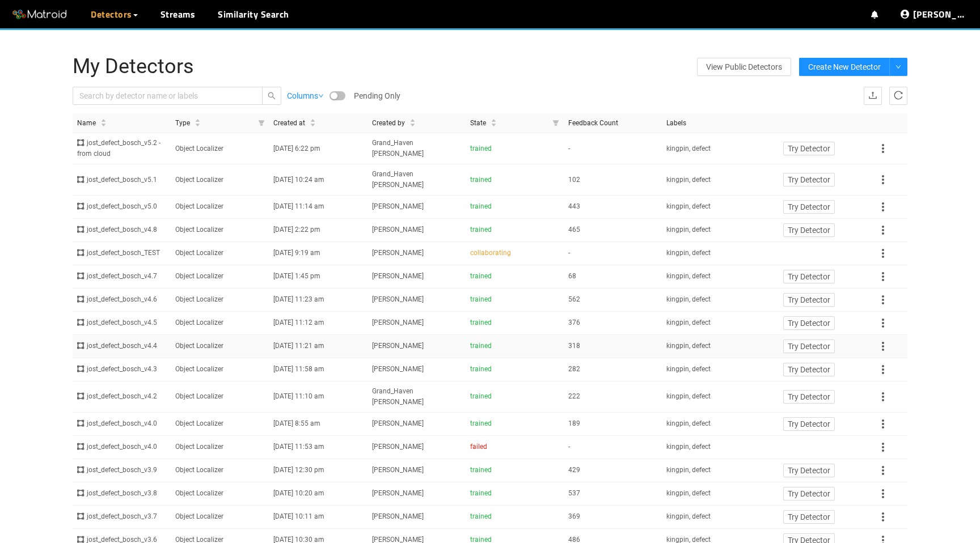 This screenshot has width=980, height=543. I want to click on div: jost_defect_bosch_v4.6, so click(122, 299).